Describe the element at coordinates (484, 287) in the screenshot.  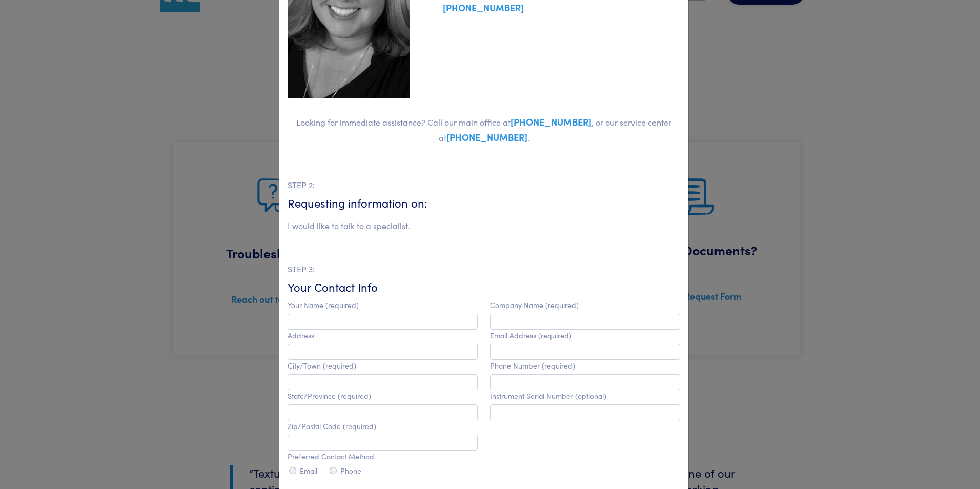
I see `h6: Your Contact Info` at that location.